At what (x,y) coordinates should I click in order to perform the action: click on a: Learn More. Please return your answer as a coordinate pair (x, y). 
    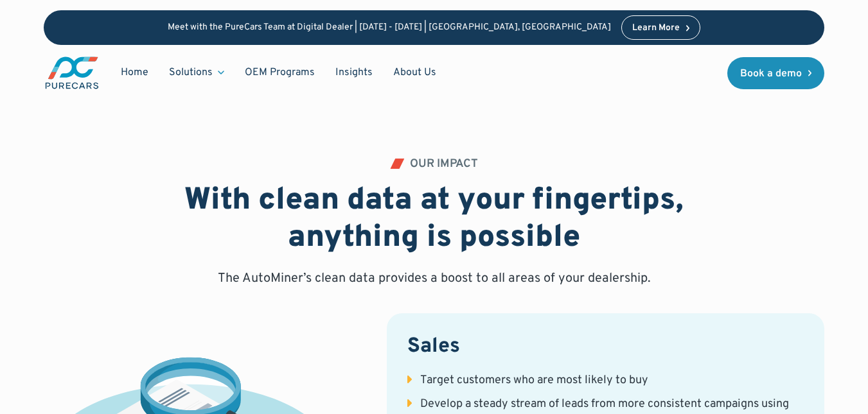
    Looking at the image, I should click on (661, 28).